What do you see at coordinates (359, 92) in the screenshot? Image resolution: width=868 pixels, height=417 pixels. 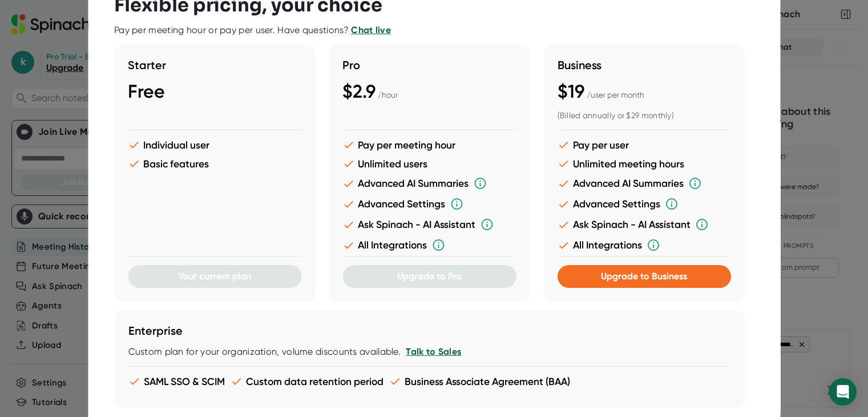 I see `span: $2.9` at bounding box center [359, 92].